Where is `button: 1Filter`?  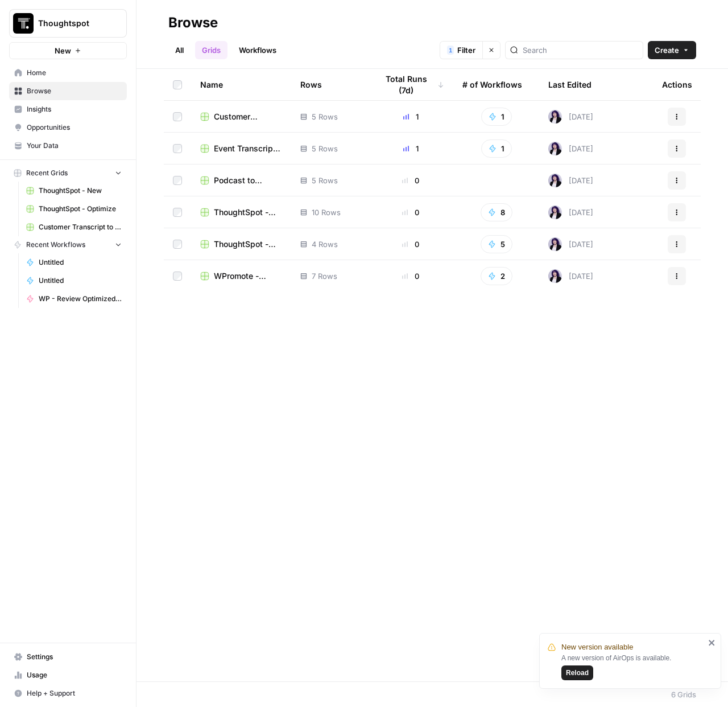 button: 1Filter is located at coordinates (460, 50).